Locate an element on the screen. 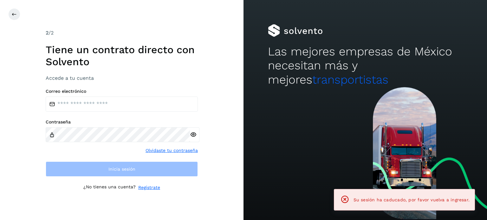 This screenshot has width=487, height=220. span: transportistas is located at coordinates (350, 80).